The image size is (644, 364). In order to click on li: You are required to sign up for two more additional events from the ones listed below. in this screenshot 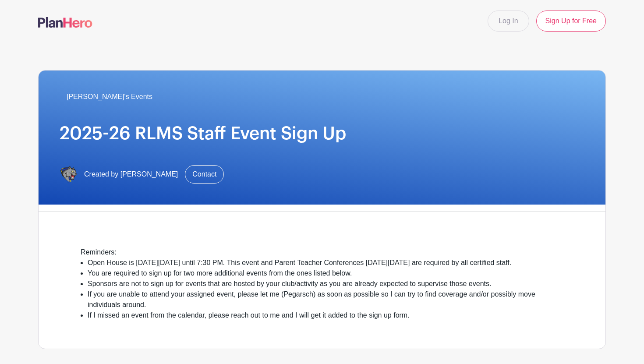, I will do `click(326, 274)`.